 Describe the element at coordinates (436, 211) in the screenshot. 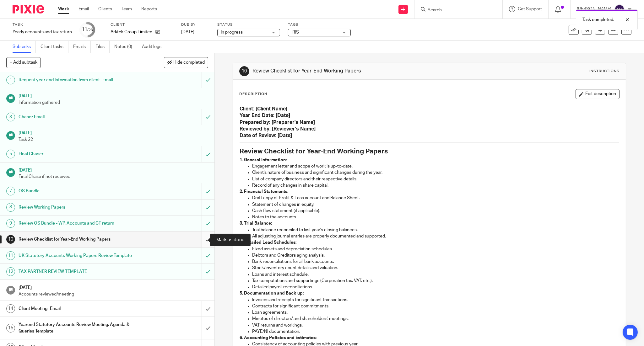

I see `p: Cash flow statement (if applicable).` at that location.